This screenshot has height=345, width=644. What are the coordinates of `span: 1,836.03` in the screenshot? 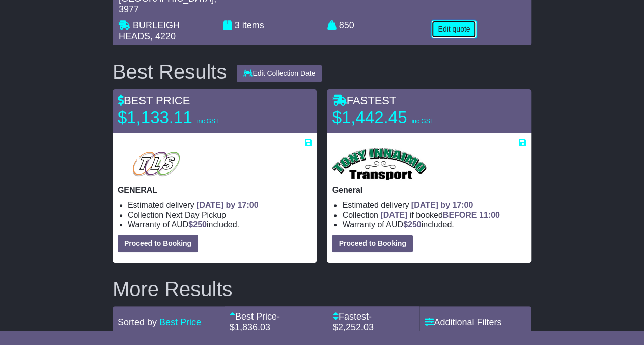 It's located at (253, 327).